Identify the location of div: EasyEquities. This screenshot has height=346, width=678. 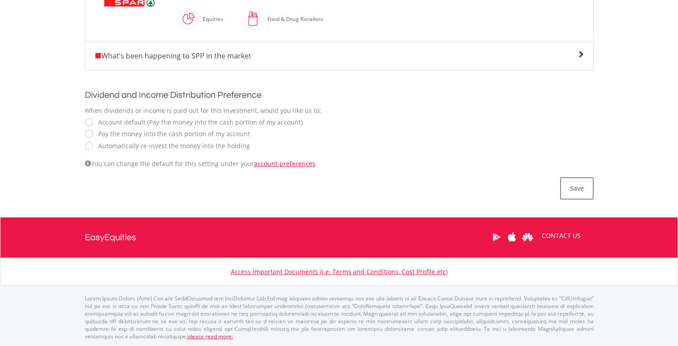
(110, 238).